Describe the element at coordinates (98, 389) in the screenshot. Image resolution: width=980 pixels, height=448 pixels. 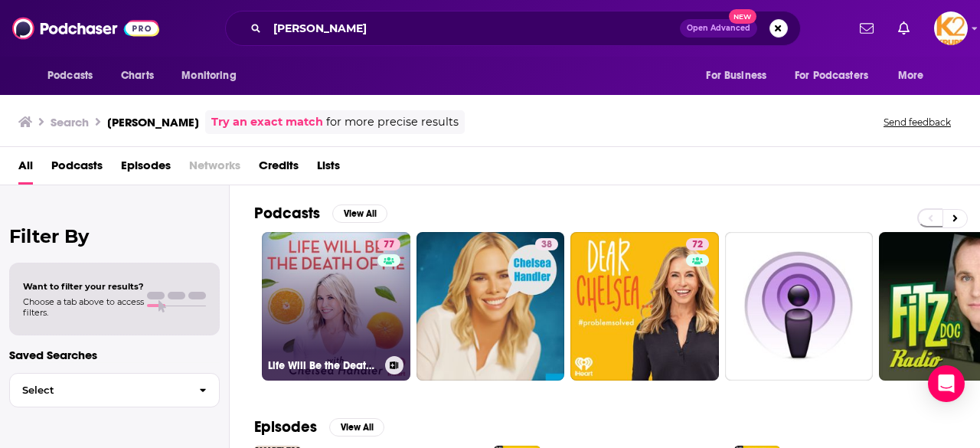
I see `span: Select` at that location.